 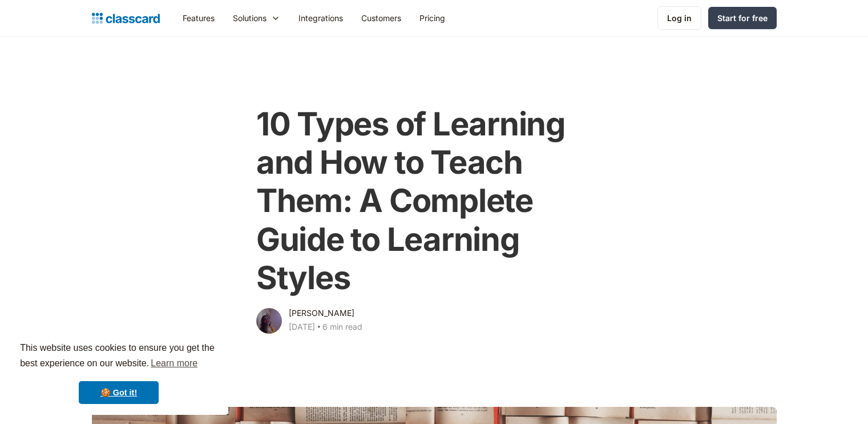 I want to click on a: Features, so click(x=198, y=18).